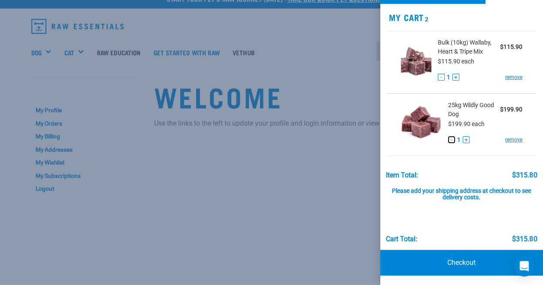 The image size is (543, 285). What do you see at coordinates (524, 266) in the screenshot?
I see `div: Open Intercom Messenger` at bounding box center [524, 266].